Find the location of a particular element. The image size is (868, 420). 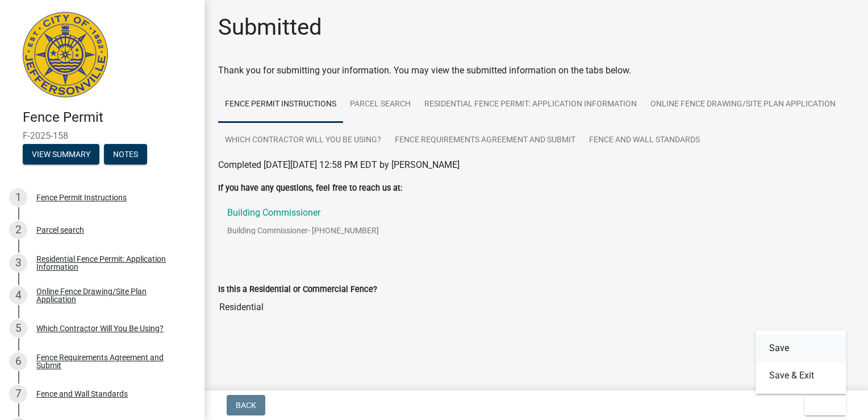

a: Parcel search is located at coordinates (381, 105).